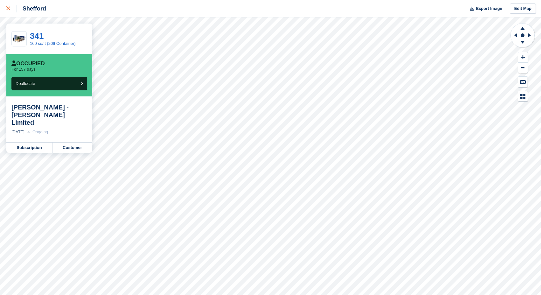 The height and width of the screenshot is (295, 541). Describe the element at coordinates (523, 9) in the screenshot. I see `a: Edit Map` at that location.